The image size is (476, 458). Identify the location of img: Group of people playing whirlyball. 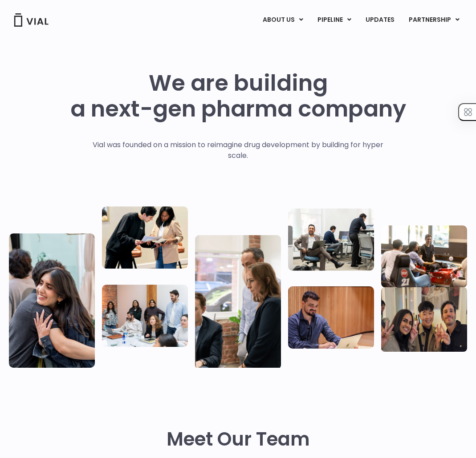
(424, 256).